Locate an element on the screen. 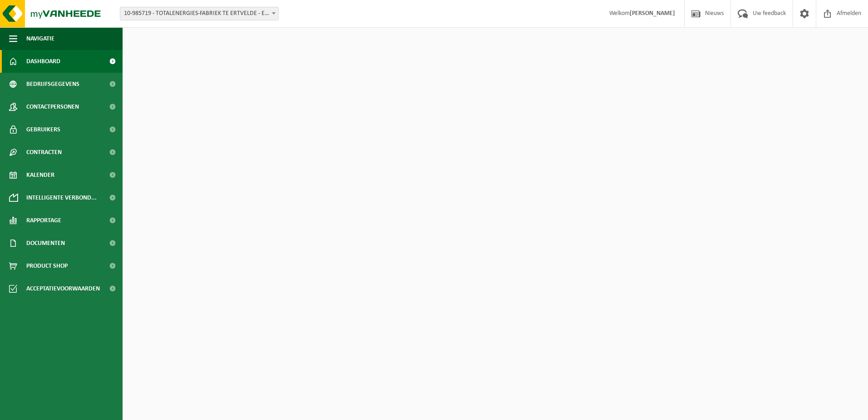 The image size is (868, 420). span: Contracten is located at coordinates (44, 152).